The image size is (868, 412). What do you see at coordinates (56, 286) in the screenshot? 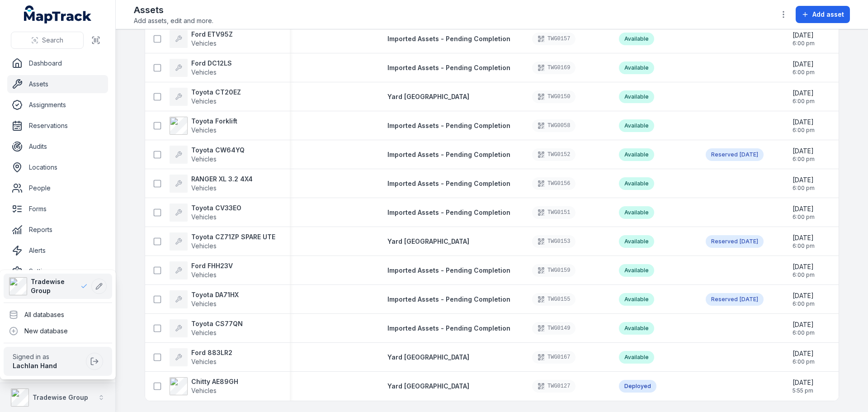
I see `span: Tradewise Group` at bounding box center [56, 286].